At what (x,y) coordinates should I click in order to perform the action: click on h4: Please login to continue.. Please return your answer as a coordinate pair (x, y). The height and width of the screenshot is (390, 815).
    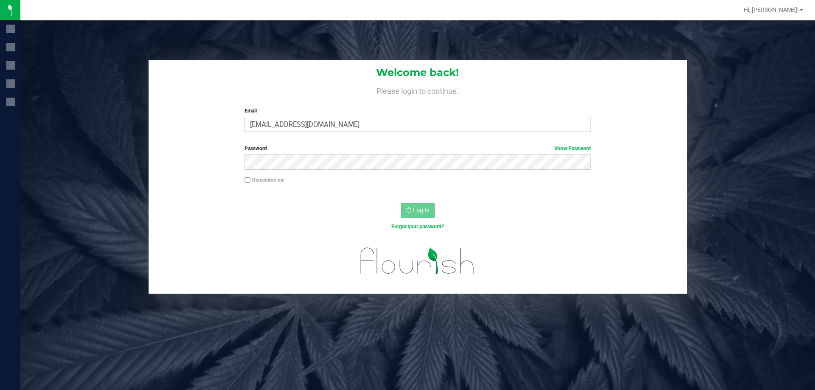
    Looking at the image, I should click on (418, 90).